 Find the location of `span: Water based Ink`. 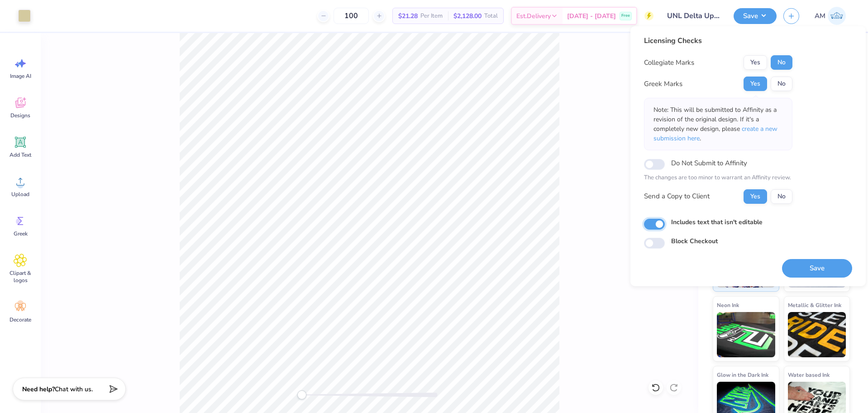

span: Water based Ink is located at coordinates (808, 374).